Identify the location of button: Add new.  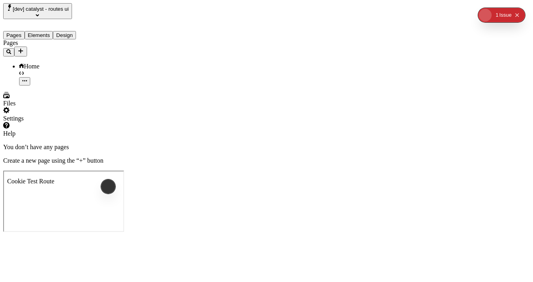
(21, 51).